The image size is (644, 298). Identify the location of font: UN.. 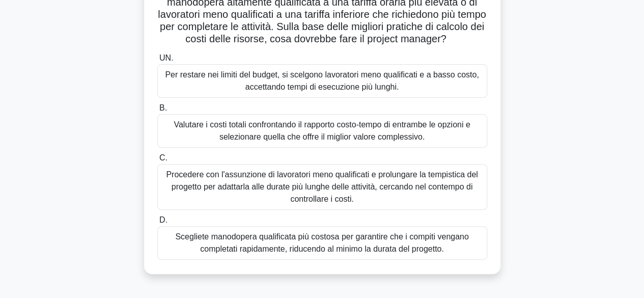
(167, 57).